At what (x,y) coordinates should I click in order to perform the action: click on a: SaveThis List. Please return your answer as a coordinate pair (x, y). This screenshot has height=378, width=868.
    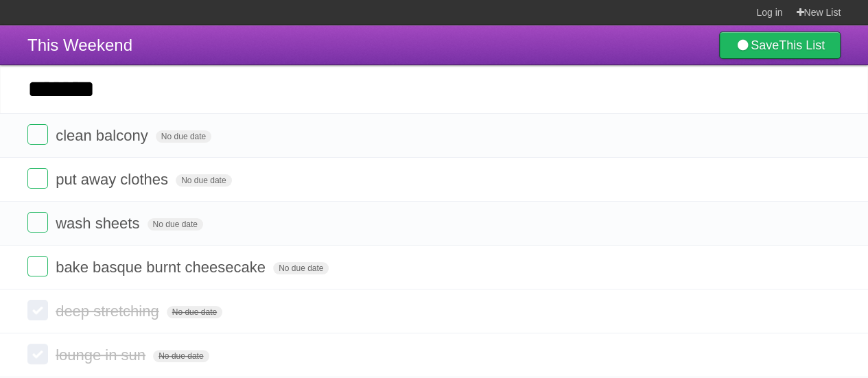
    Looking at the image, I should click on (779, 45).